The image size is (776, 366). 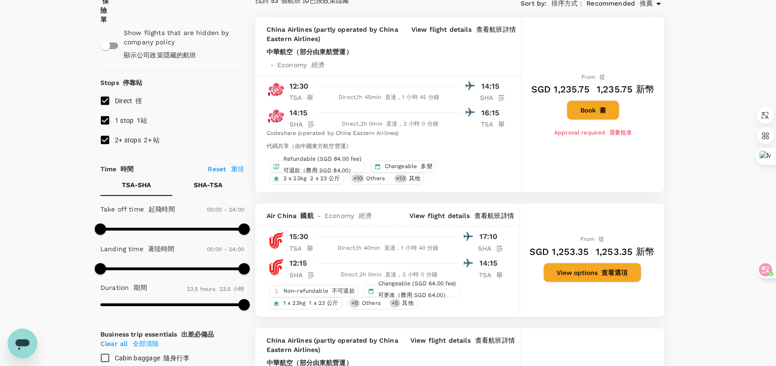 What do you see at coordinates (386, 142) in the screenshot?
I see `div: Codeshare (operated by China Eastern Airlines)` at bounding box center [386, 142].